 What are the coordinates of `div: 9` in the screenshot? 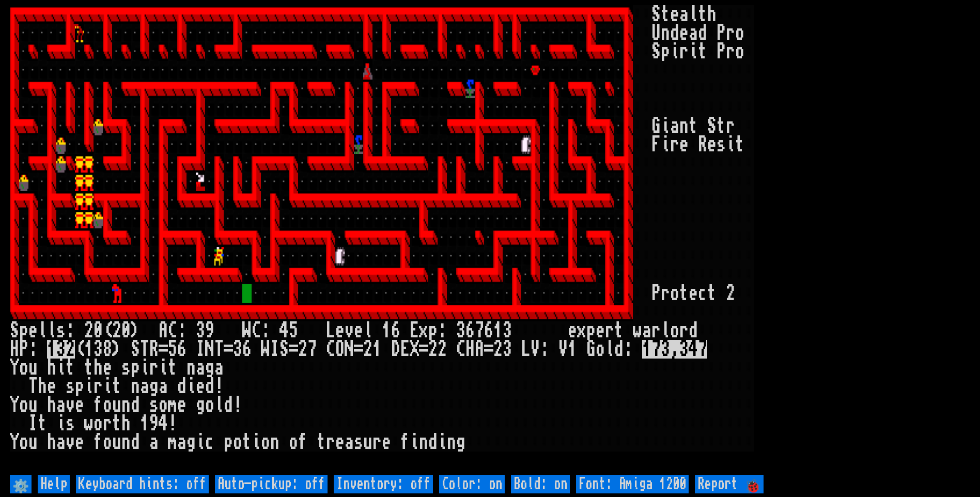 It's located at (210, 331).